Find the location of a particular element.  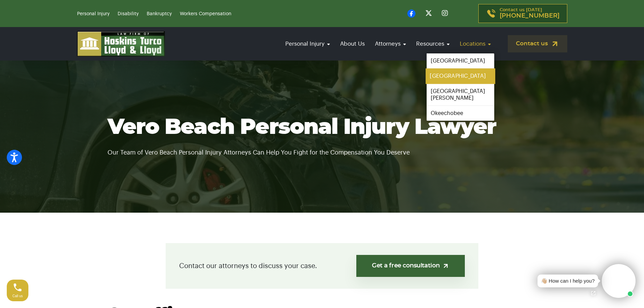

a: Bankruptcy is located at coordinates (159, 14).